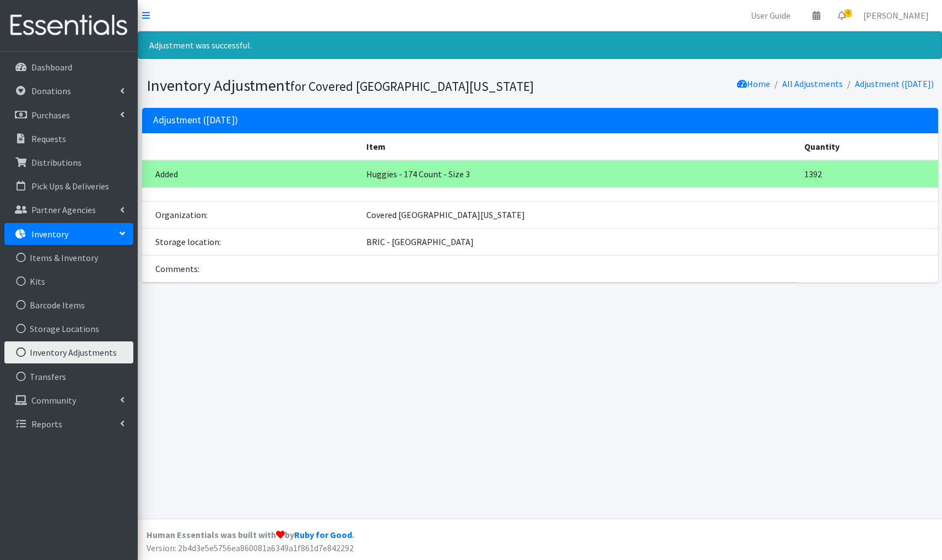 The width and height of the screenshot is (942, 560). What do you see at coordinates (68, 305) in the screenshot?
I see `a: Barcode Items` at bounding box center [68, 305].